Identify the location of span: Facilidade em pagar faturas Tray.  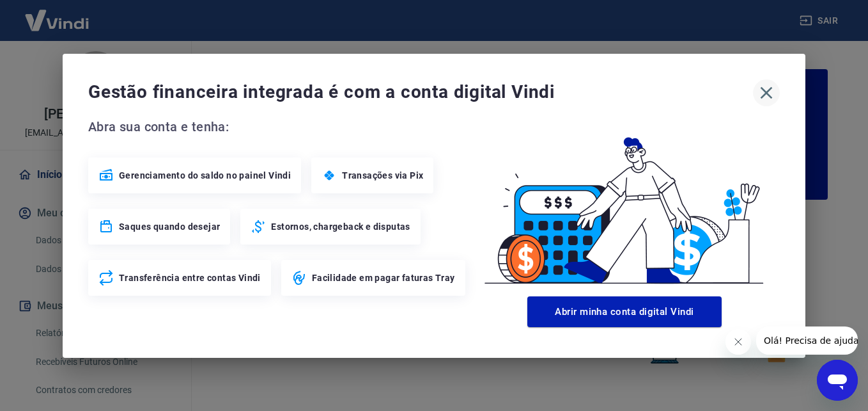
(384, 277).